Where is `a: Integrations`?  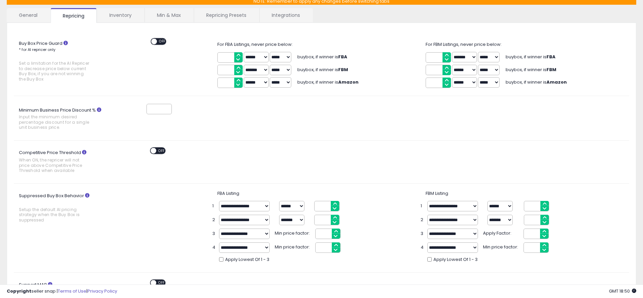
a: Integrations is located at coordinates (286, 15).